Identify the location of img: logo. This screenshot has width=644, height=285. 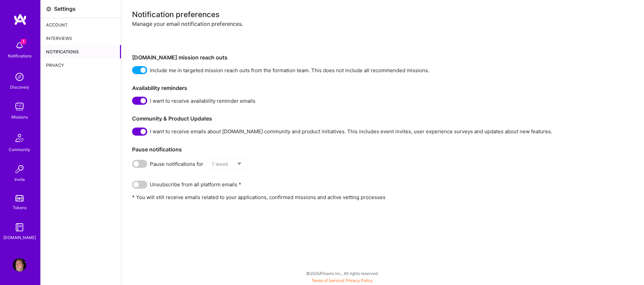
(20, 19).